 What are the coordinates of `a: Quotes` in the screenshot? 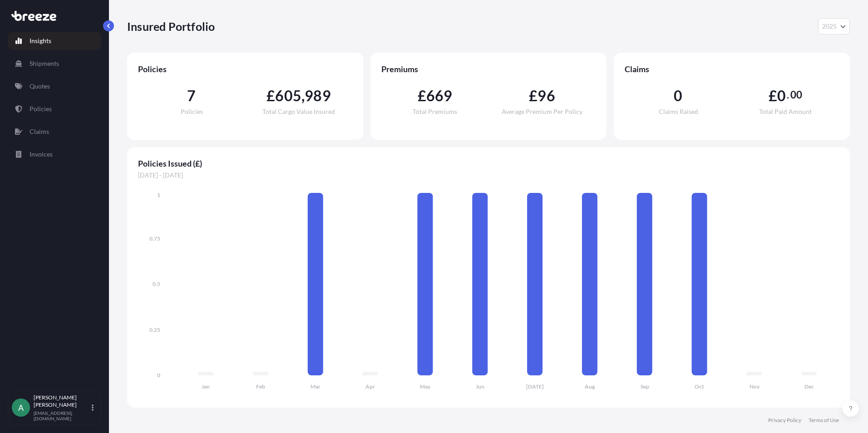 It's located at (55, 86).